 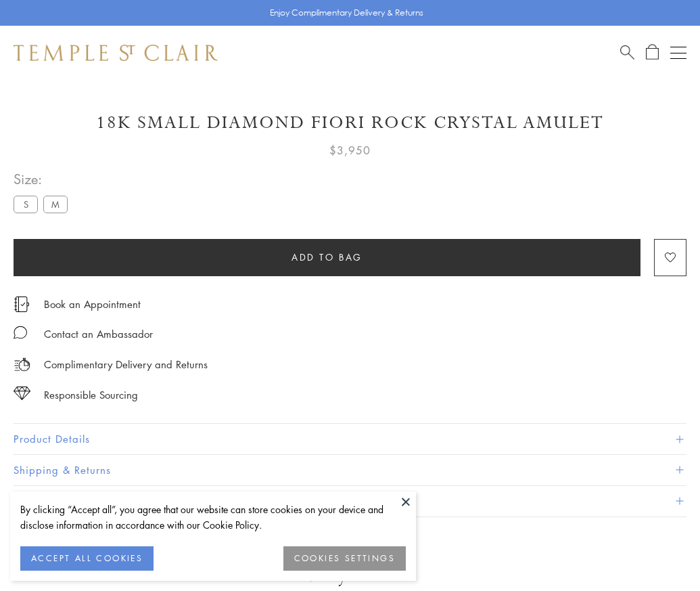 What do you see at coordinates (679, 53) in the screenshot?
I see `button: Open navigation` at bounding box center [679, 53].